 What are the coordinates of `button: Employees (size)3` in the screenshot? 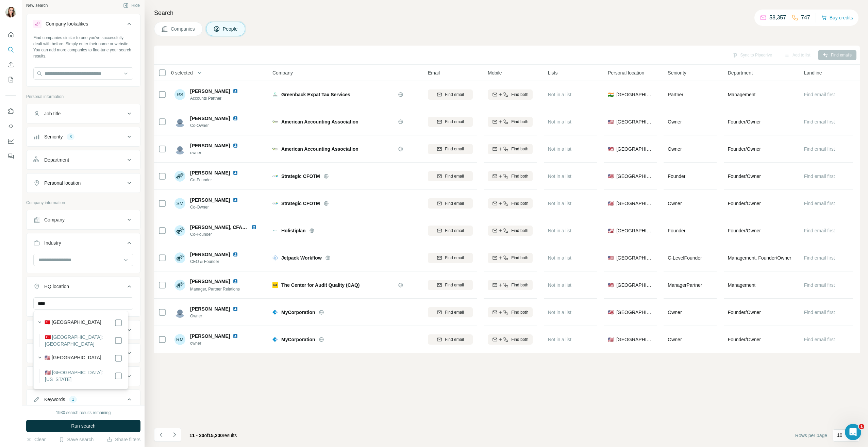 It's located at (83, 353).